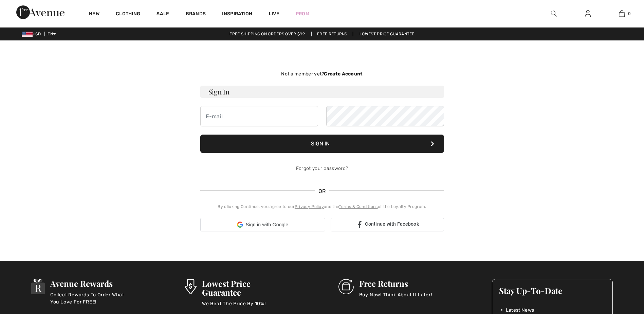 The image size is (644, 314). Describe the element at coordinates (267, 34) in the screenshot. I see `a: Free shipping on orders over $99` at that location.